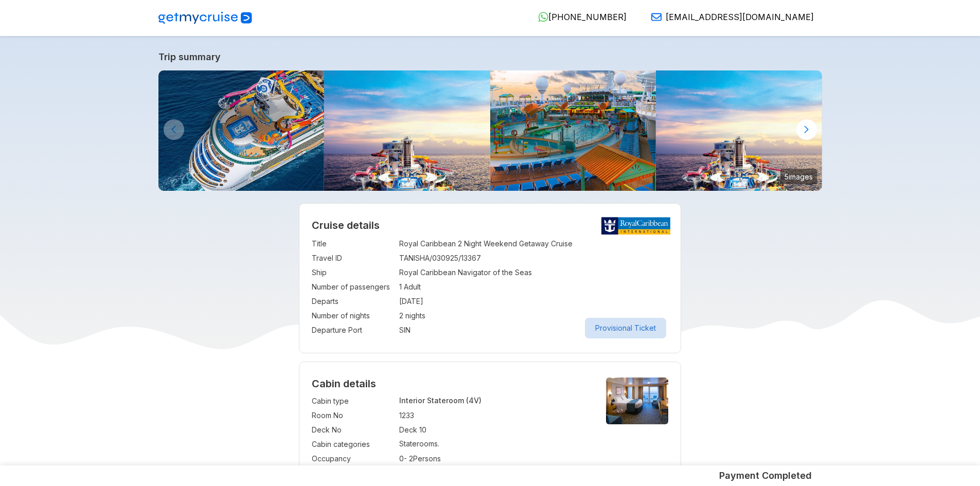 The image size is (980, 486). What do you see at coordinates (494, 459) in the screenshot?
I see `td: 0 - 2 Persons` at bounding box center [494, 459].